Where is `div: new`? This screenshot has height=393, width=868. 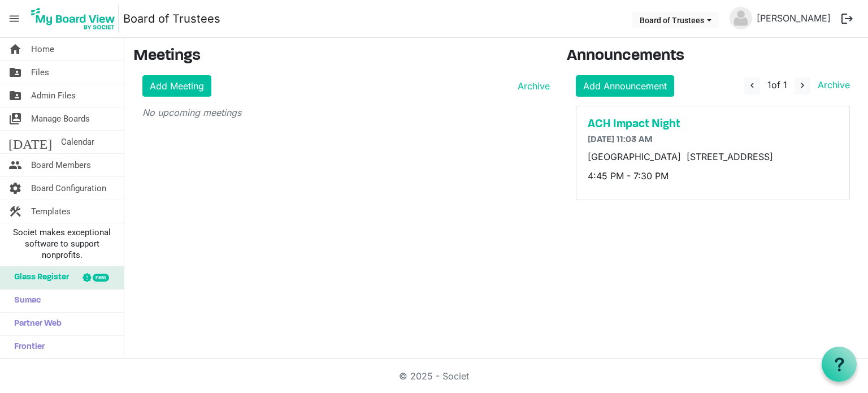 div: new is located at coordinates (101, 278).